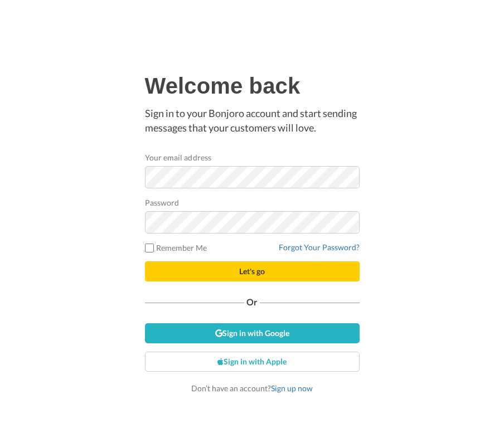  What do you see at coordinates (150, 248) in the screenshot?
I see `input: Remember Me` at bounding box center [150, 248].